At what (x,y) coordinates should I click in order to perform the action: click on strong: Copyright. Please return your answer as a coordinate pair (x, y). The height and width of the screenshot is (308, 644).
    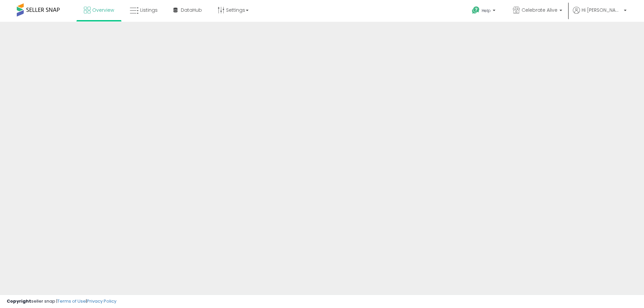
    Looking at the image, I should click on (19, 301).